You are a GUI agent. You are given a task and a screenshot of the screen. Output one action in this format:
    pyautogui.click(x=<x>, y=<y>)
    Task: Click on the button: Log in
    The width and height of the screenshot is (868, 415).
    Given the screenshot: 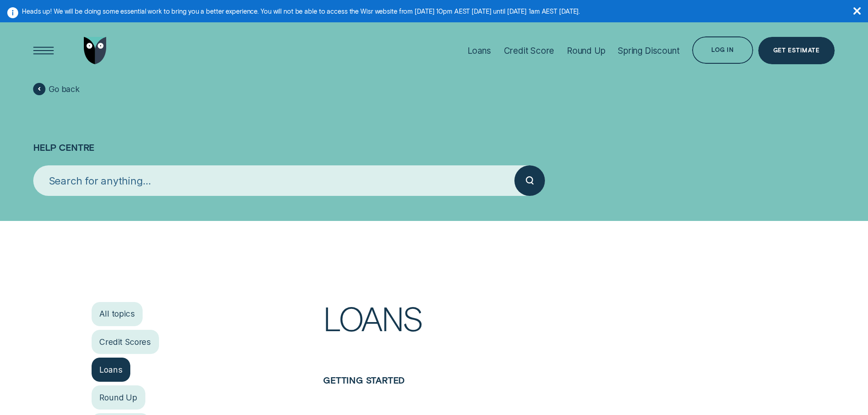 What is the action you would take?
    pyautogui.click(x=723, y=50)
    